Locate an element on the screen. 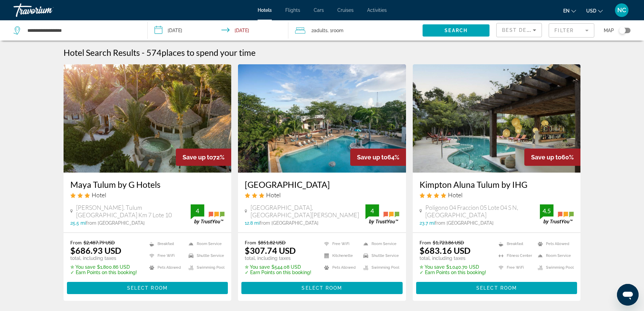 Image resolution: width=644 pixels, height=311 pixels. ins: $686.93 USD is located at coordinates (95, 250).